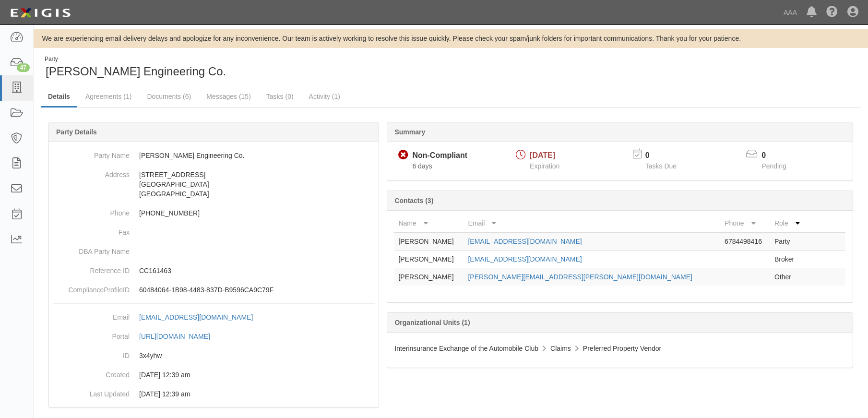  I want to click on dt: Last Updated, so click(91, 392).